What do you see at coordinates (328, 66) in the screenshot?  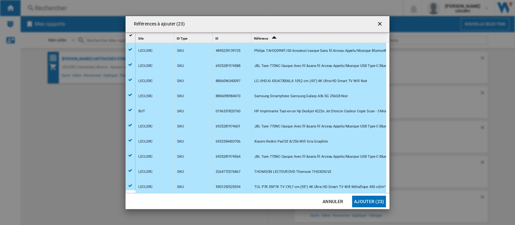 I see `div: JBL Tune 770NC Casque Avec fil &sans fil Arceau Appels/Musique USB Type-C Bluetooth Bleu` at bounding box center [328, 66].